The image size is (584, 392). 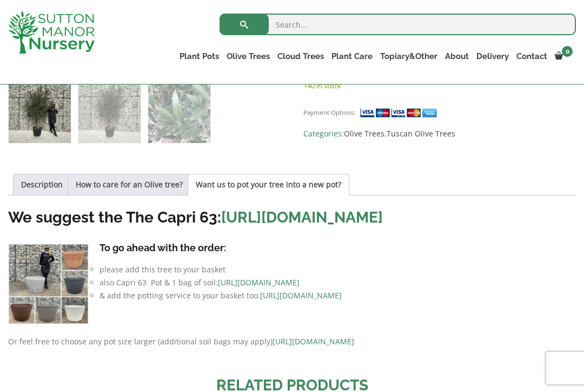 What do you see at coordinates (330, 112) in the screenshot?
I see `small: Payment Options:` at bounding box center [330, 112].